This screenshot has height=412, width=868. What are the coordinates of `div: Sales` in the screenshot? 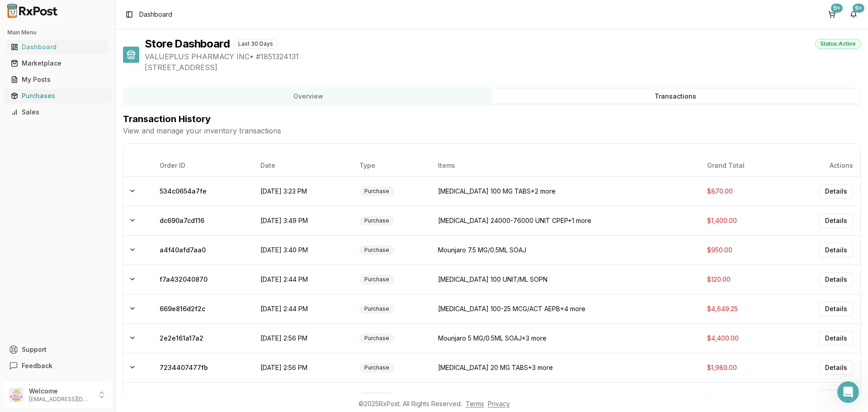 It's located at (57, 112).